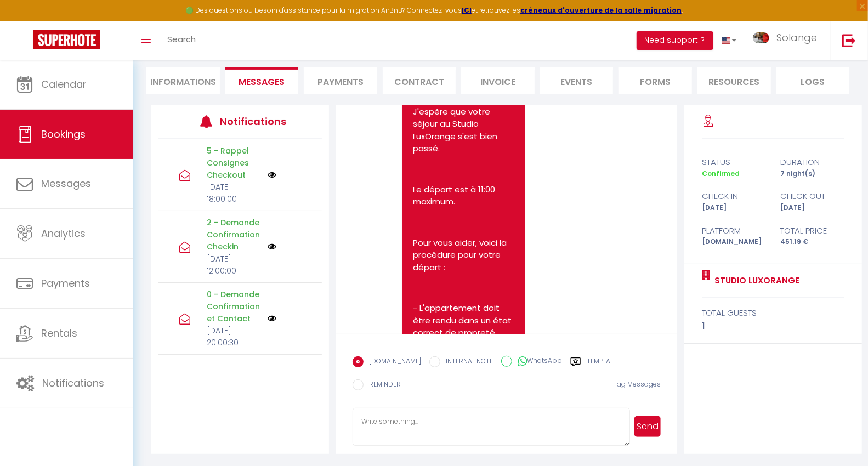 This screenshot has width=868, height=466. I want to click on div: duration, so click(812, 162).